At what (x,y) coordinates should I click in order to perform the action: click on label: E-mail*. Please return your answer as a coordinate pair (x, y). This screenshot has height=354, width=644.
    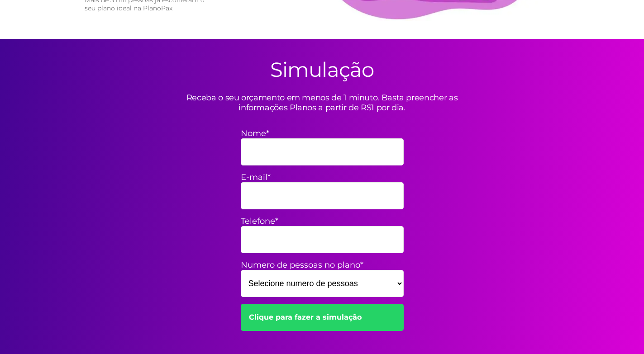
    Looking at the image, I should click on (322, 177).